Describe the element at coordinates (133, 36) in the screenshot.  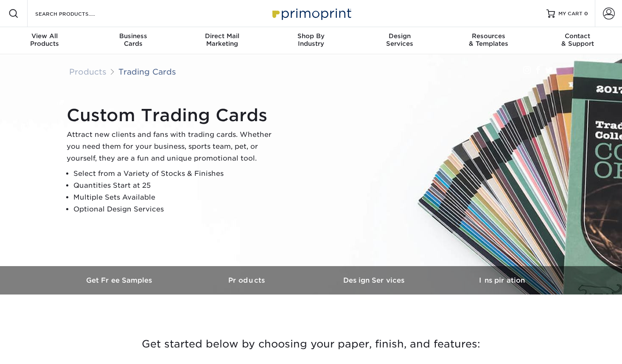
I see `span: Business` at that location.